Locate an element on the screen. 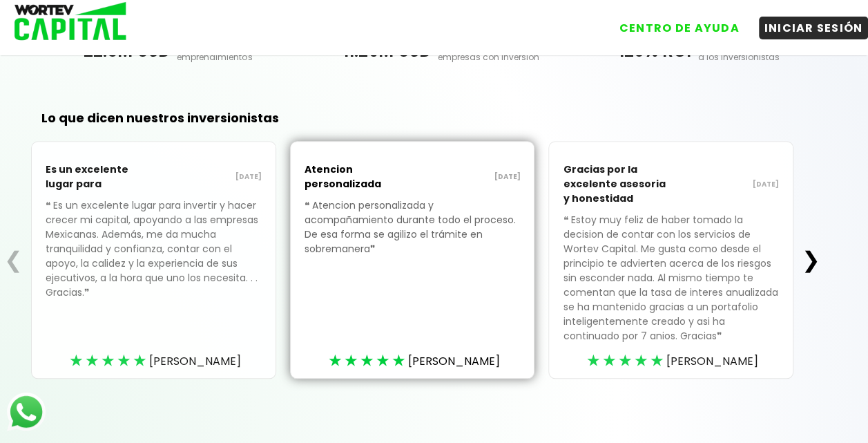 The width and height of the screenshot is (868, 443). button: CENTRO DE AYUDA is located at coordinates (680, 28).